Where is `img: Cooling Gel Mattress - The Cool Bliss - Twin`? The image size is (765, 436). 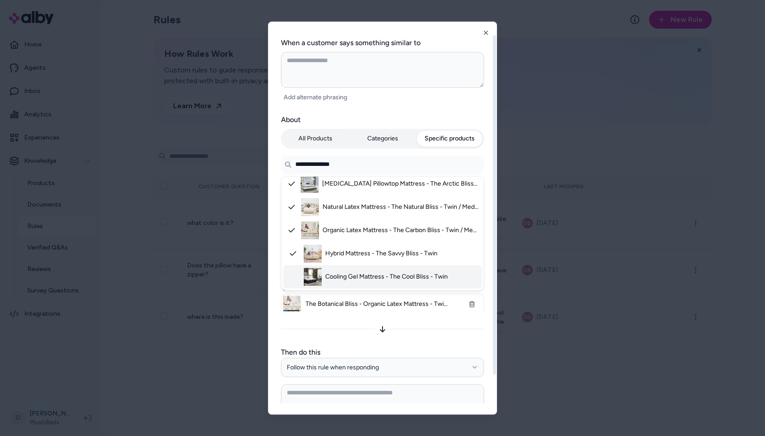 img: Cooling Gel Mattress - The Cool Bliss - Twin is located at coordinates (313, 277).